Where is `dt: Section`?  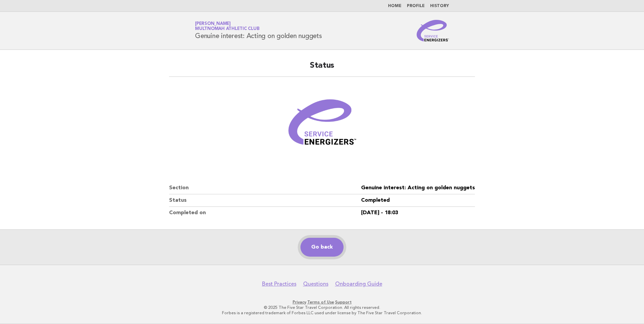 dt: Section is located at coordinates (265, 188).